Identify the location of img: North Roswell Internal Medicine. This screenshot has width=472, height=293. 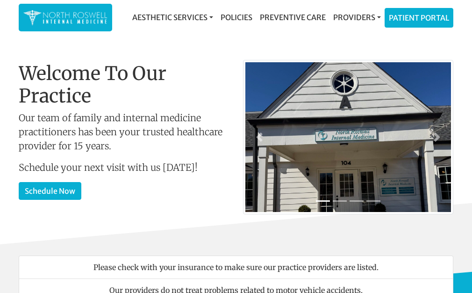
(65, 17).